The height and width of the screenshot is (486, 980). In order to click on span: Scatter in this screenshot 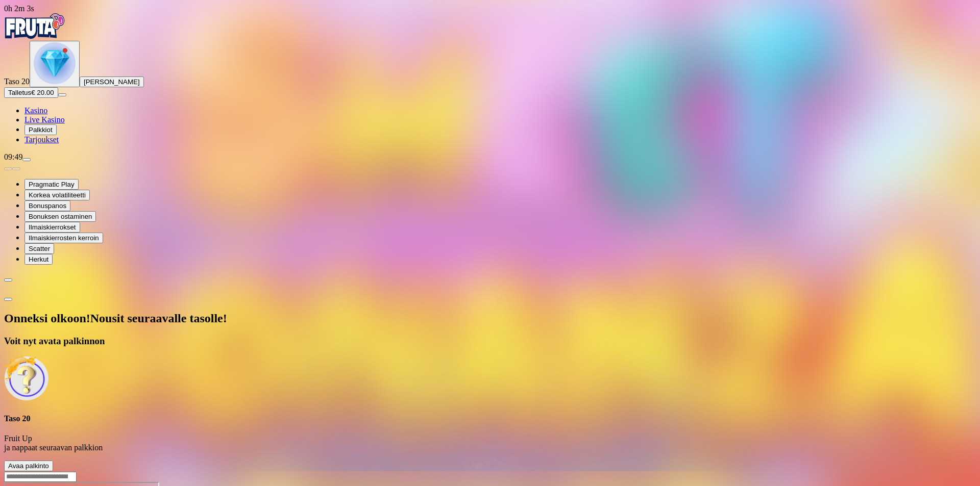, I will do `click(39, 248)`.